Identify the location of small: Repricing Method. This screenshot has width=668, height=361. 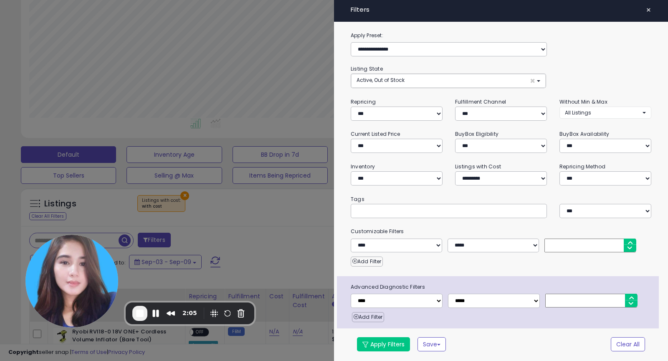
(582, 166).